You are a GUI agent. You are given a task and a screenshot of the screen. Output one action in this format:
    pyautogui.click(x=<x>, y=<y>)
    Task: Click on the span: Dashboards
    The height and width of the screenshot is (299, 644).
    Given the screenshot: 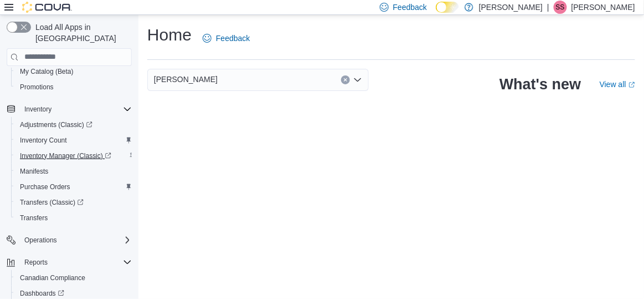 What is the action you would take?
    pyautogui.click(x=42, y=293)
    